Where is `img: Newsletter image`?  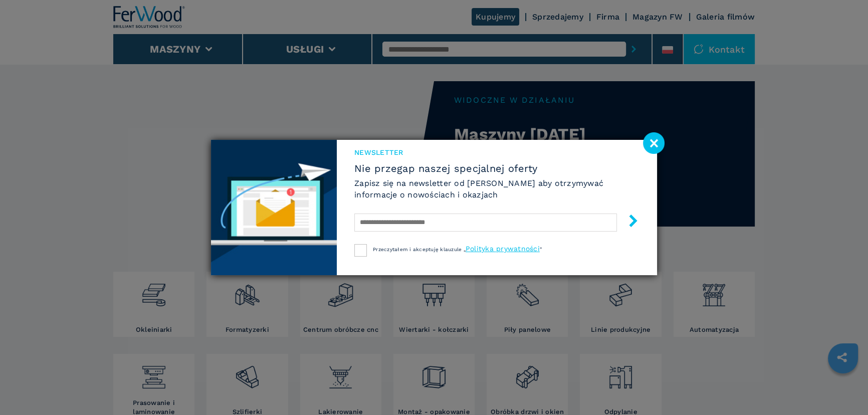 img: Newsletter image is located at coordinates (274, 207).